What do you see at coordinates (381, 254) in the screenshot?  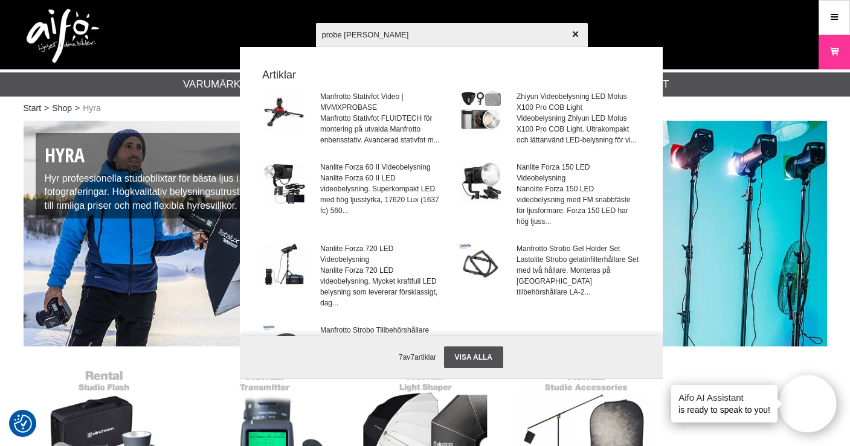 I see `span: Nanlite Forza 720 LED Videobelysning` at bounding box center [381, 254].